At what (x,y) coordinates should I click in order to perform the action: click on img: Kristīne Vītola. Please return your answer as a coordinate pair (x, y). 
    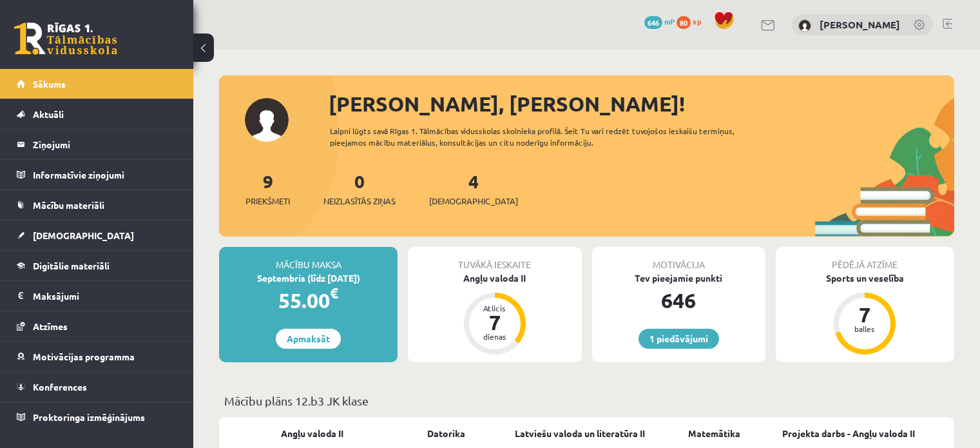
    Looking at the image, I should click on (805, 26).